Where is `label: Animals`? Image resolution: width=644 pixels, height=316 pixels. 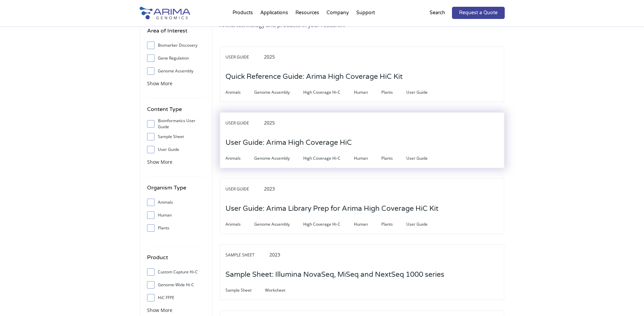
label: Animals is located at coordinates (176, 202).